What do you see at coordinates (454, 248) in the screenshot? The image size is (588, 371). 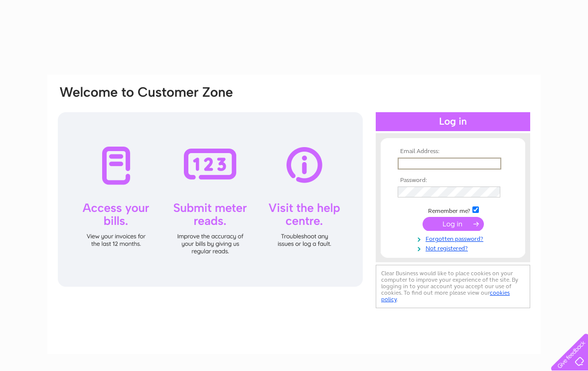 I see `a: Not registered?` at bounding box center [454, 248].